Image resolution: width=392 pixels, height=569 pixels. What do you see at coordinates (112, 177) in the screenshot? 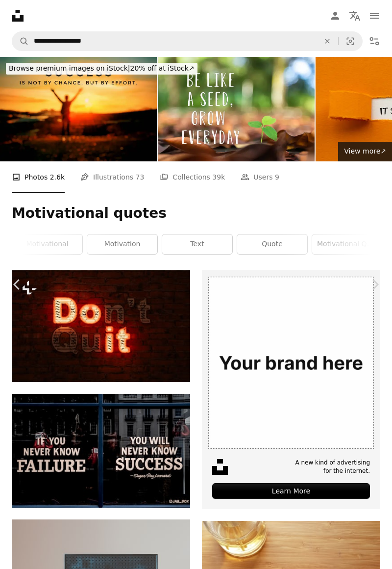
I see `a: Illustrations 73` at bounding box center [112, 177].